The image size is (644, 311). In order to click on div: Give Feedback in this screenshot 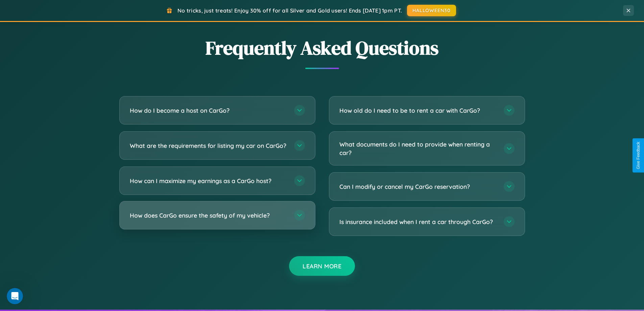, I will do `click(638, 155)`.